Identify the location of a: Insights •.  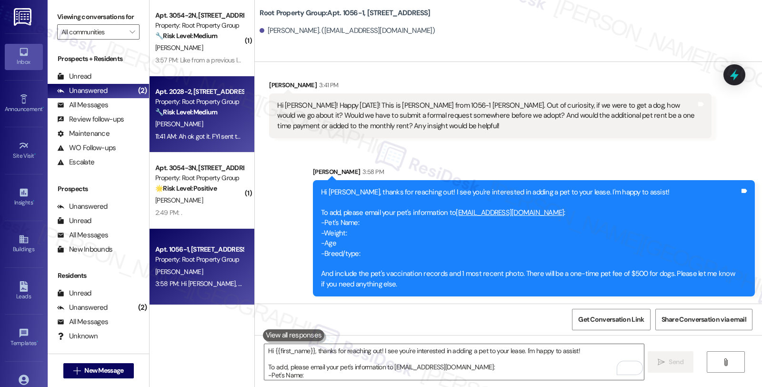
(24, 197).